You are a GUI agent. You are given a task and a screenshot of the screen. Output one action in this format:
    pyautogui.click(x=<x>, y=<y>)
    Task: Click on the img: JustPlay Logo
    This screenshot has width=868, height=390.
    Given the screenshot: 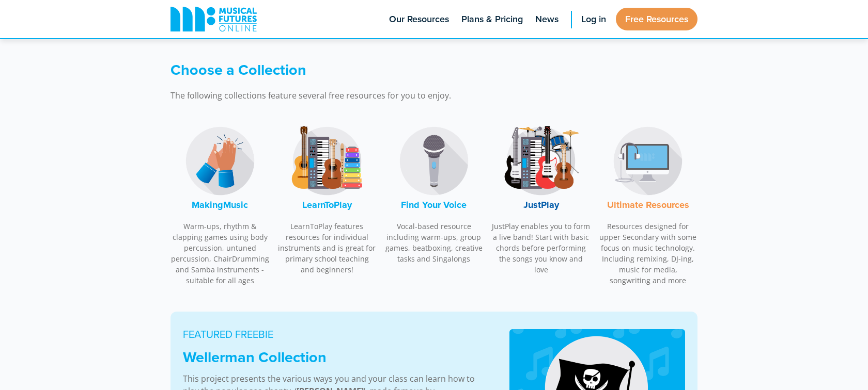 What is the action you would take?
    pyautogui.click(x=541, y=161)
    